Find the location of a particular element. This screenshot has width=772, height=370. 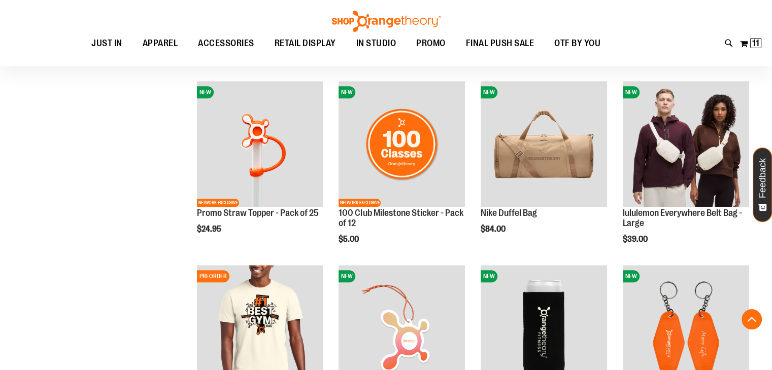

a: lululemon Everywhere Belt Bag - LargeNEW is located at coordinates (685, 145).